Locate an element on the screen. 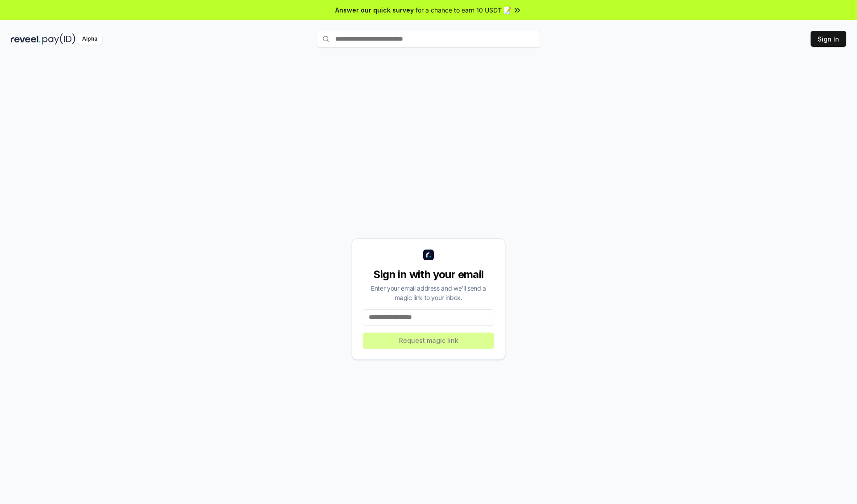 The image size is (857, 504). div: Enter your email address and we’ll send a magic link to your inbox. is located at coordinates (429, 293).